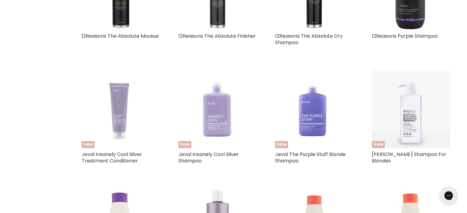 The height and width of the screenshot is (213, 467). What do you see at coordinates (411, 109) in the screenshot?
I see `a: Muvo Balayage Shampoo For BlondesSale` at bounding box center [411, 109].